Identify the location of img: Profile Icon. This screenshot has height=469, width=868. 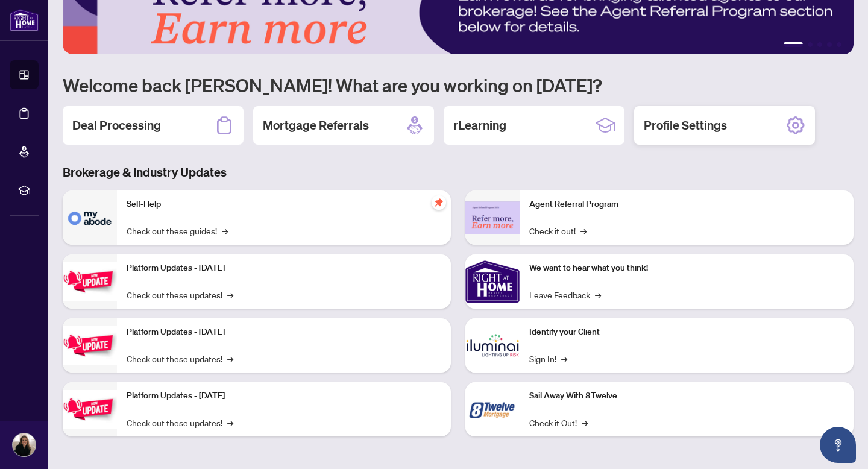
(24, 445).